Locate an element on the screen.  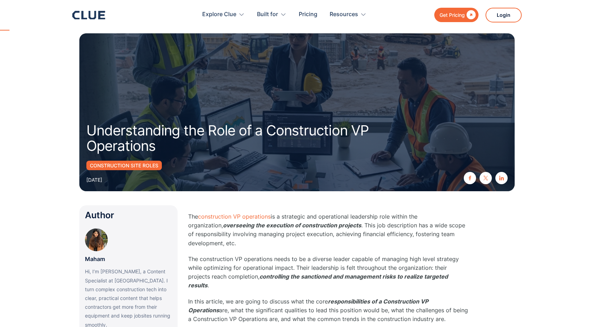
p: In this article, we are going to discuss what the core are, what the significant qualities to lea... is located at coordinates (329, 311).